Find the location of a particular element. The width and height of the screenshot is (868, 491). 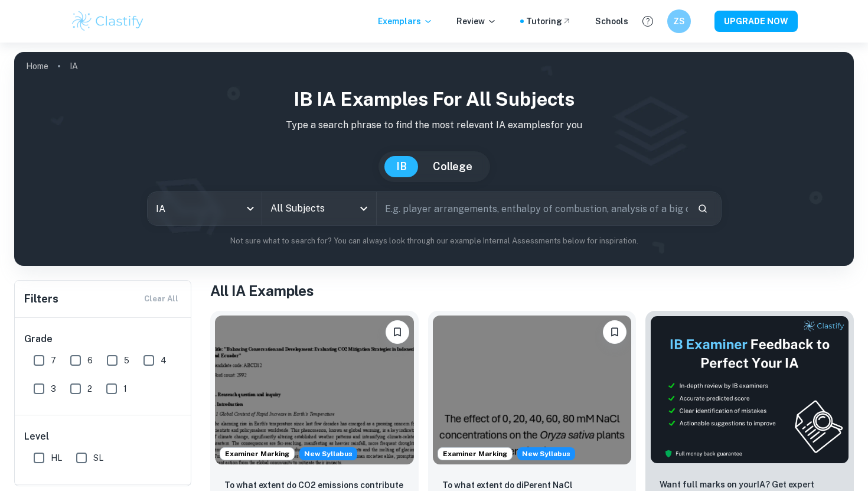

span: 2 is located at coordinates (90, 389).